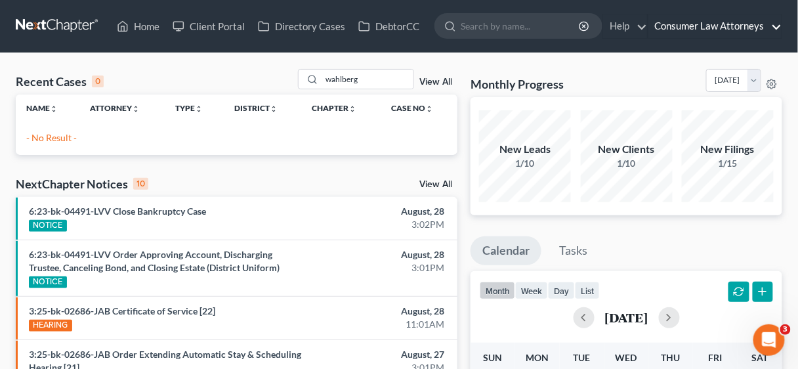  I want to click on h3: Monthly Progress, so click(517, 84).